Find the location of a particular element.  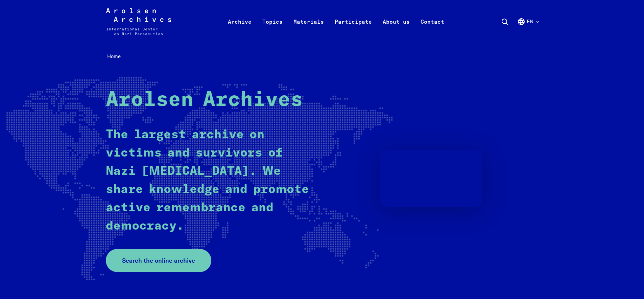

button: English, language selection is located at coordinates (527, 30).